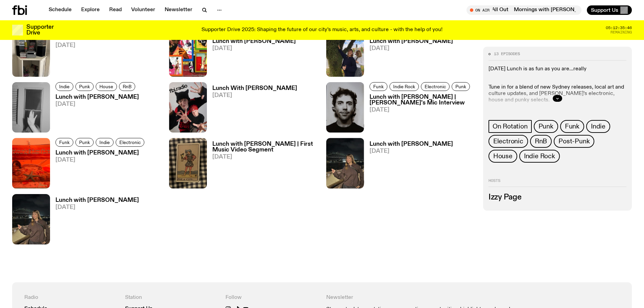 This screenshot has width=644, height=308. Describe the element at coordinates (609, 10) in the screenshot. I see `button: Support Us` at that location.